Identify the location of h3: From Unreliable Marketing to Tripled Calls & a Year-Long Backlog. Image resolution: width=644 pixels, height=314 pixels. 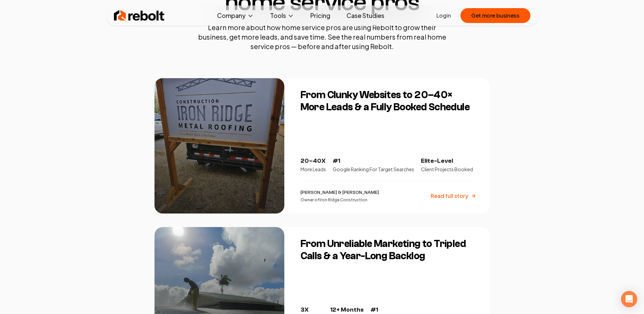
(388, 250).